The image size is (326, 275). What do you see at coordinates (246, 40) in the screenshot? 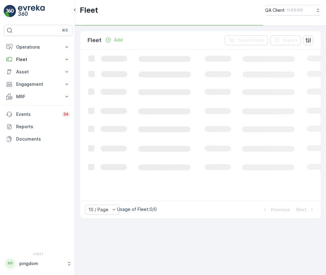
I see `button: Clear Filters` at bounding box center [246, 40].